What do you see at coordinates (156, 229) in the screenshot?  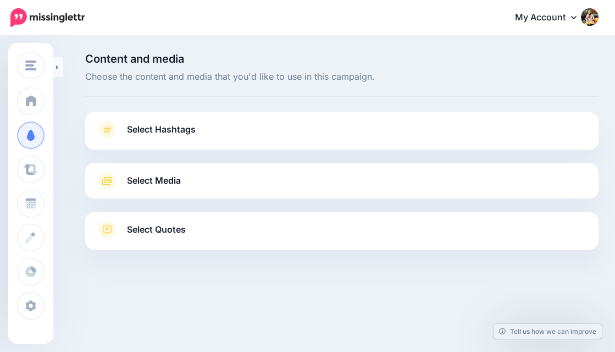 I see `span: Select Quotes` at bounding box center [156, 229].